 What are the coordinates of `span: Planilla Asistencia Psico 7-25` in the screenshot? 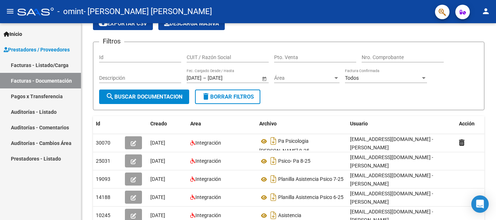 It's located at (311, 180).